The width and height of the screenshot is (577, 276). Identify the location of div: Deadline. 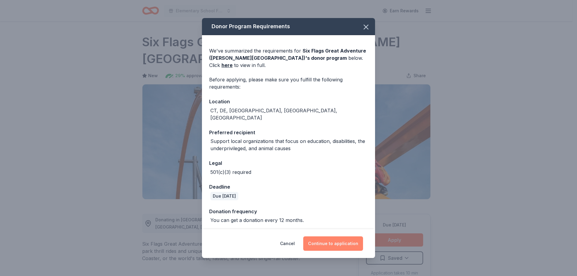
(289, 187).